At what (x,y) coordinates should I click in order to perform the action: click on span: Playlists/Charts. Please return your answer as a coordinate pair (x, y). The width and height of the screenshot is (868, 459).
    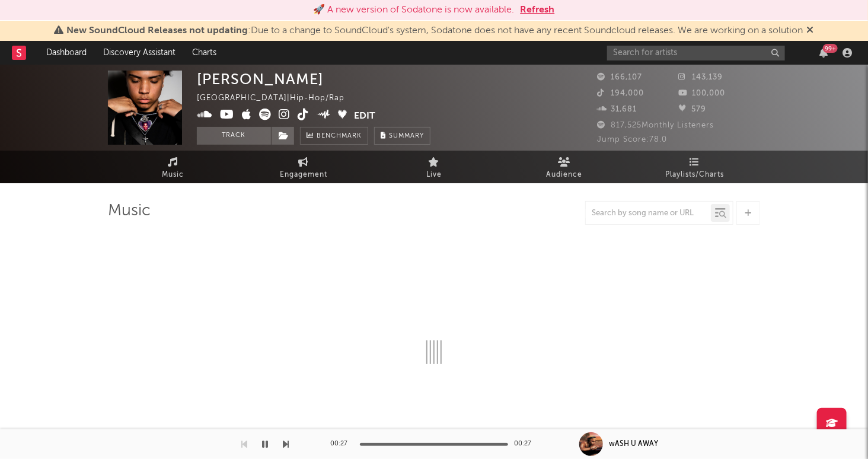
    Looking at the image, I should click on (695, 175).